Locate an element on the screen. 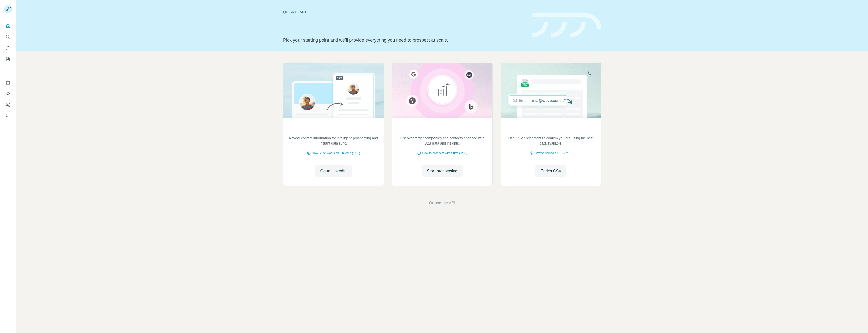 Image resolution: width=868 pixels, height=333 pixels. button: Start prospecting is located at coordinates (442, 171).